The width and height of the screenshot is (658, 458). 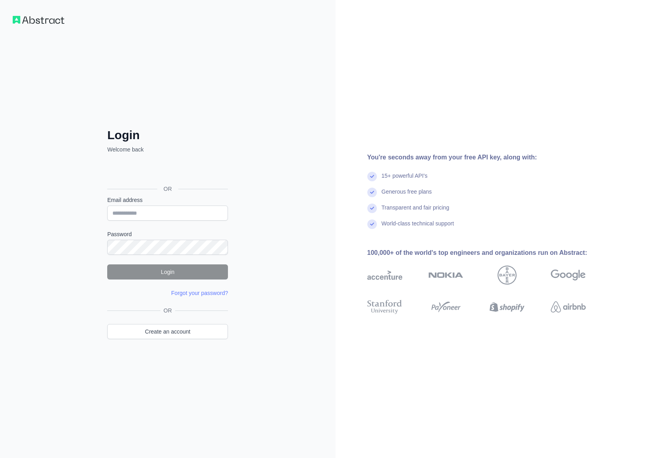 What do you see at coordinates (39, 20) in the screenshot?
I see `img: Workflow` at bounding box center [39, 20].